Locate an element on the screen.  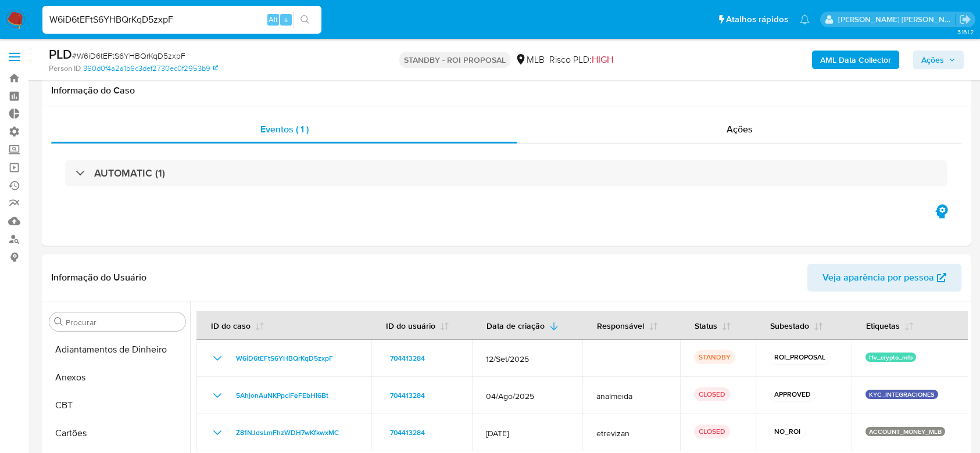
input: Pesquise usuários ou casos... is located at coordinates (182, 19).